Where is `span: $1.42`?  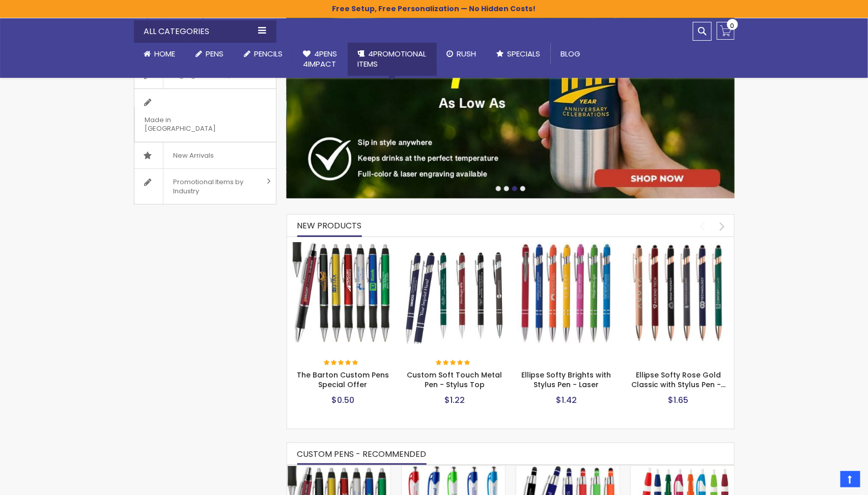
span: $1.42 is located at coordinates (566, 400).